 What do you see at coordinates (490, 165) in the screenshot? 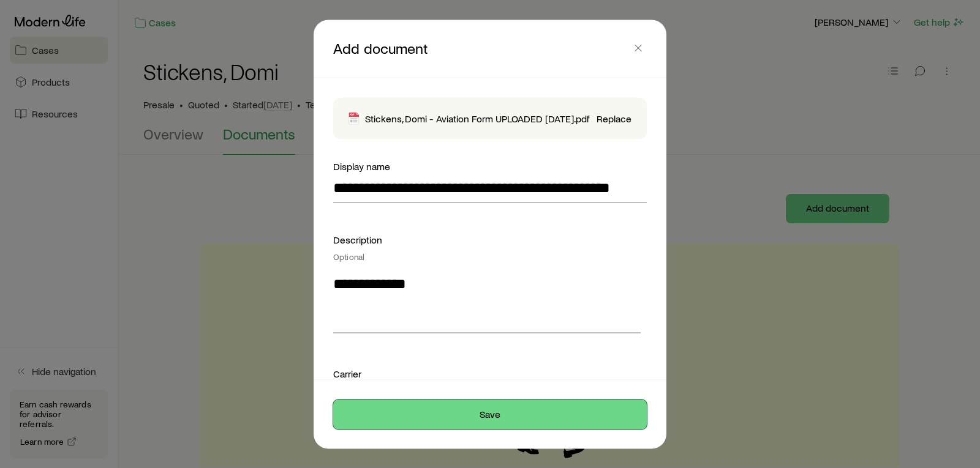
I see `div: Display name` at bounding box center [490, 165].